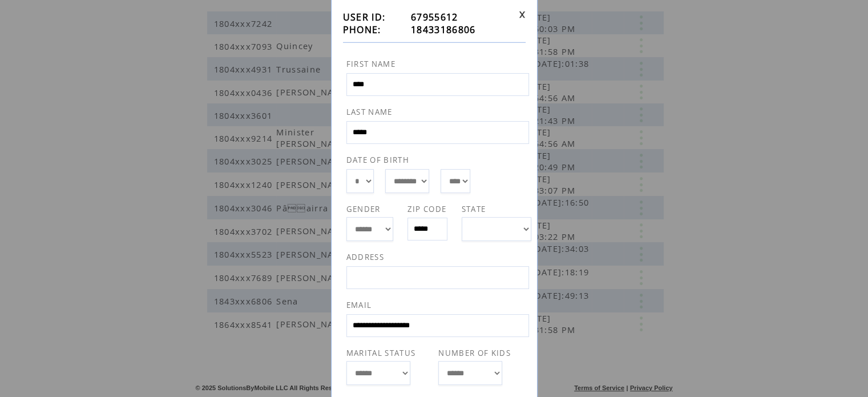 Image resolution: width=868 pixels, height=397 pixels. What do you see at coordinates (474, 353) in the screenshot?
I see `span: NUMBER OF KIDS` at bounding box center [474, 353].